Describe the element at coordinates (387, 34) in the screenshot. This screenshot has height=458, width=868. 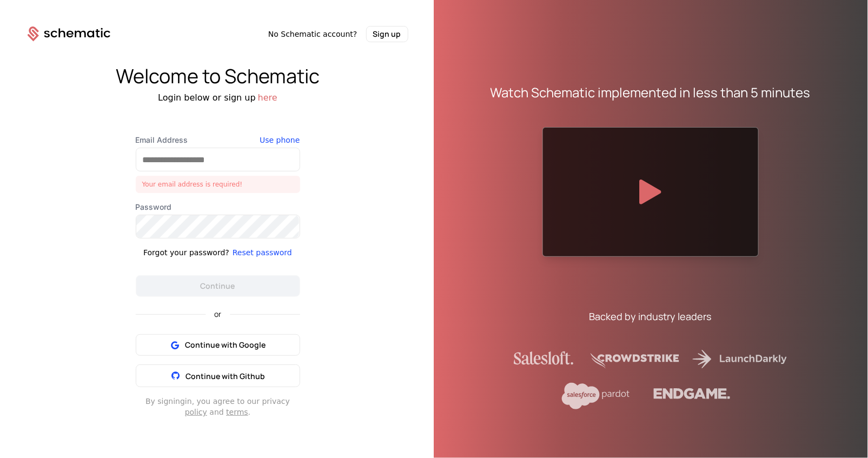
I see `button: Sign up` at that location.